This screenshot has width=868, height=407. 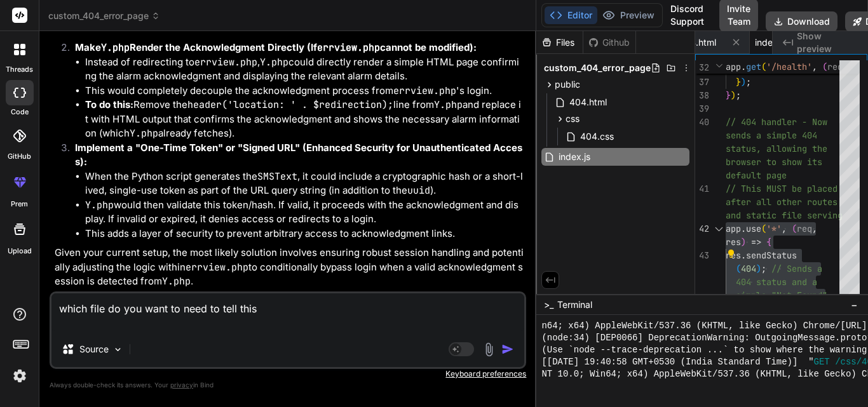 I want to click on div: 42, so click(x=702, y=229).